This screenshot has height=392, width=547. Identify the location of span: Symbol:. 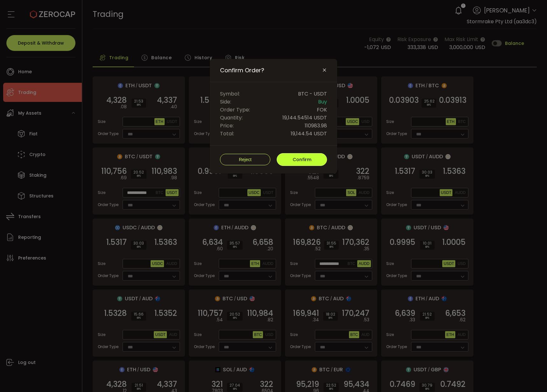
(230, 94).